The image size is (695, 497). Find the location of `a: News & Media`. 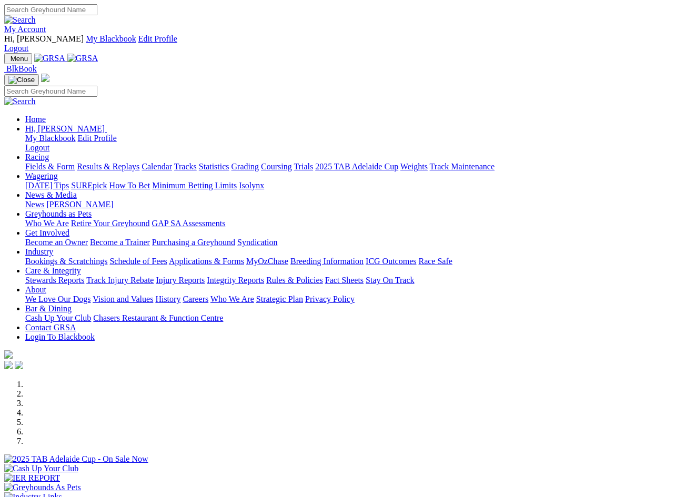

a: News & Media is located at coordinates (51, 195).